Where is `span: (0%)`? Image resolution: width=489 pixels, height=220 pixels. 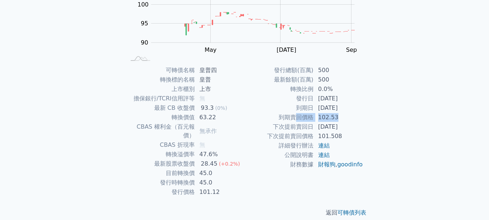 span: (0%) is located at coordinates (221, 108).